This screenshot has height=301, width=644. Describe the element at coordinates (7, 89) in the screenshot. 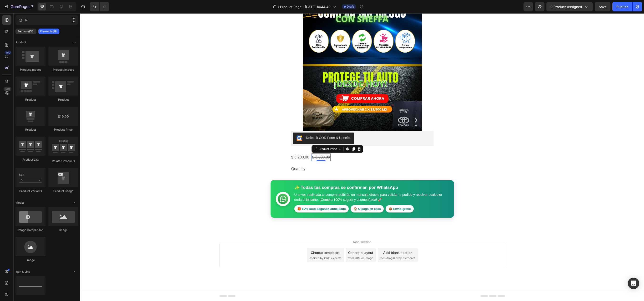

I see `div: Beta` at that location.